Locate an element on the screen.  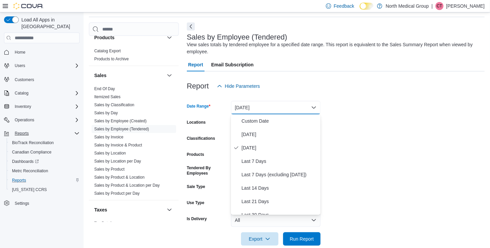
span: Last 7 Days is located at coordinates (280, 161).